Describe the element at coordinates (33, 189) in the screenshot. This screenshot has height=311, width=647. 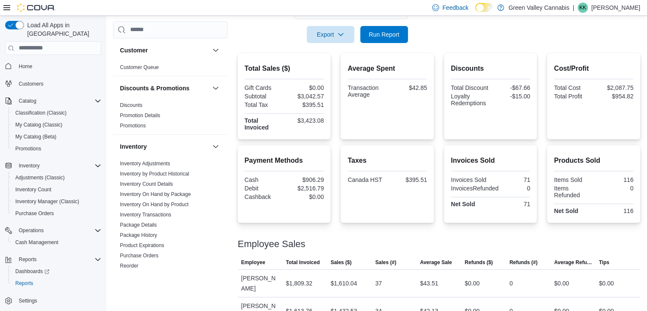
I see `a: Inventory Count` at that location.